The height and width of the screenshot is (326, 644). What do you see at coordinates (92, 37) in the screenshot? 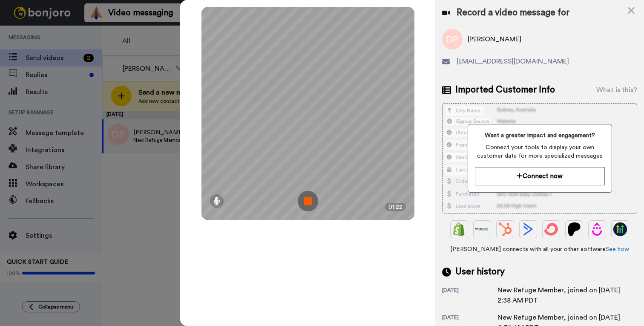
I see `p: Message from Matt, sent 7w ago` at bounding box center [92, 37].